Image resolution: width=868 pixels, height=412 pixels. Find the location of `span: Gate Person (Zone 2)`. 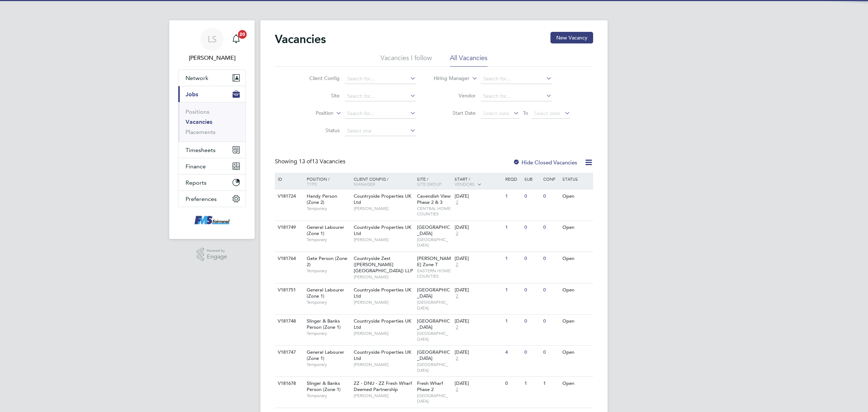

span: Gate Person (Zone 2) is located at coordinates (327, 261).